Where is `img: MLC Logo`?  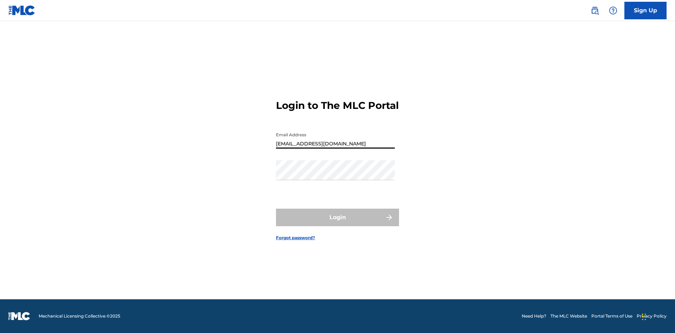
img: MLC Logo is located at coordinates (22, 10).